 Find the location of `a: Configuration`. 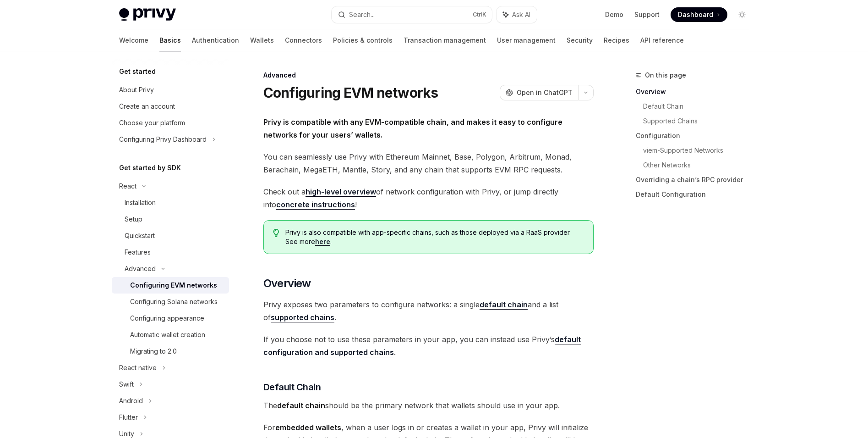

a: Configuration is located at coordinates (696, 135).